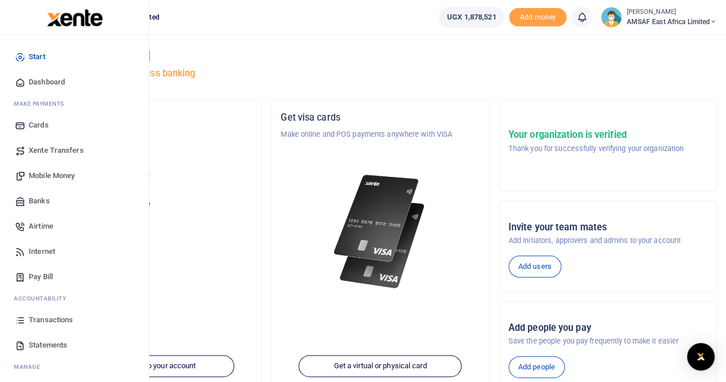 The image size is (726, 382). I want to click on p: Asili Farms Masindi Limited, so click(153, 134).